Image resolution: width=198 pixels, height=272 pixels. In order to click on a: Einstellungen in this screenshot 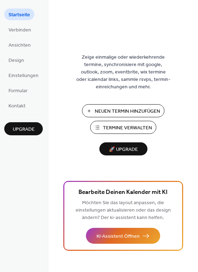, I will do `click(23, 75)`.